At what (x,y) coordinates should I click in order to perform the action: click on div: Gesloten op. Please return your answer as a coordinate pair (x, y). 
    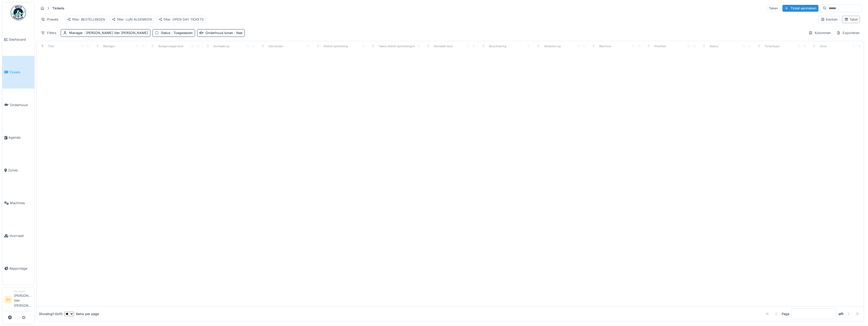
    Looking at the image, I should click on (552, 46).